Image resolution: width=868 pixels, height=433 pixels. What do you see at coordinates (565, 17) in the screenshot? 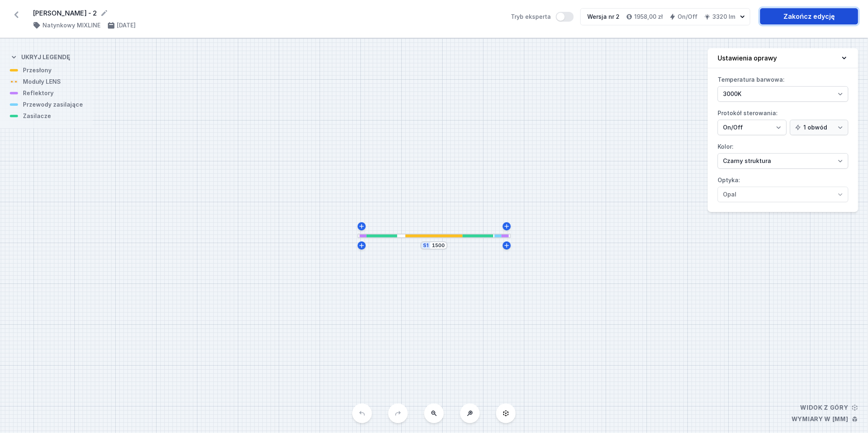
I see `button: Tryb eksperta` at bounding box center [565, 17].